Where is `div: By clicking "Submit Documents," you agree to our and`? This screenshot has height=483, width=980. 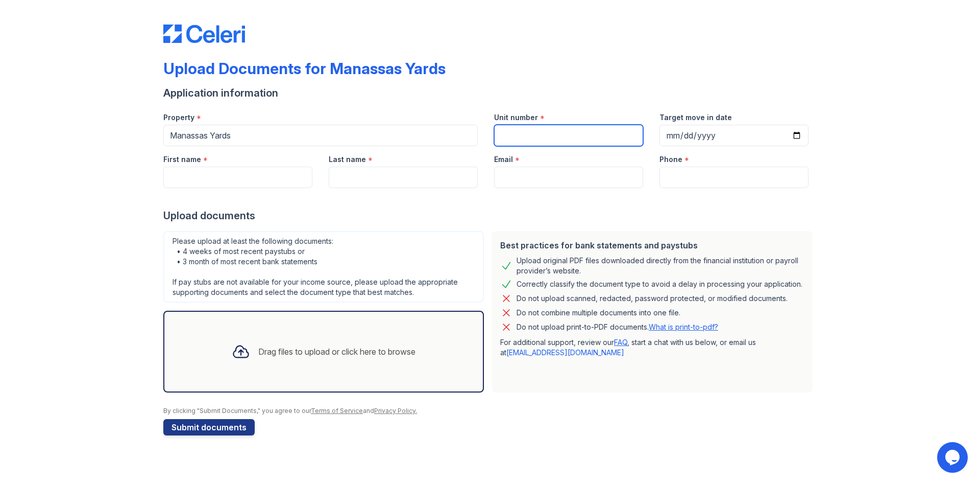 div: By clicking "Submit Documents," you agree to our and is located at coordinates (490, 411).